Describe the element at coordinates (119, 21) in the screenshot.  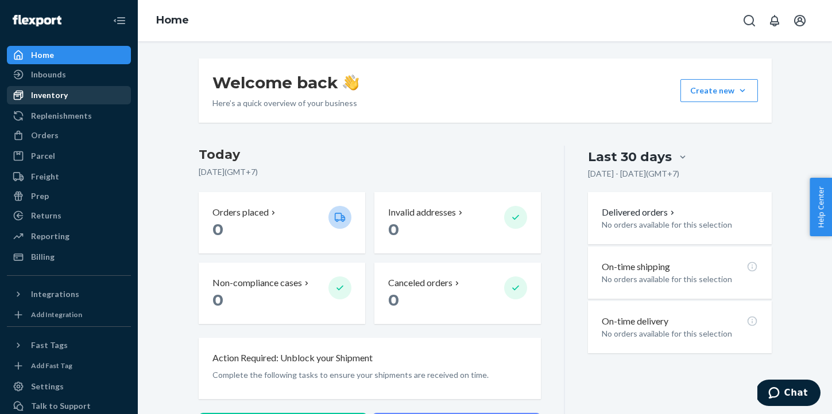
I see `button: Close Navigation` at that location.